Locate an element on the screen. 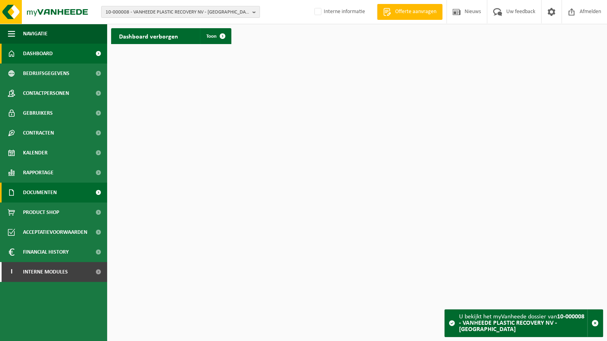  span: Product Shop is located at coordinates (41, 212).